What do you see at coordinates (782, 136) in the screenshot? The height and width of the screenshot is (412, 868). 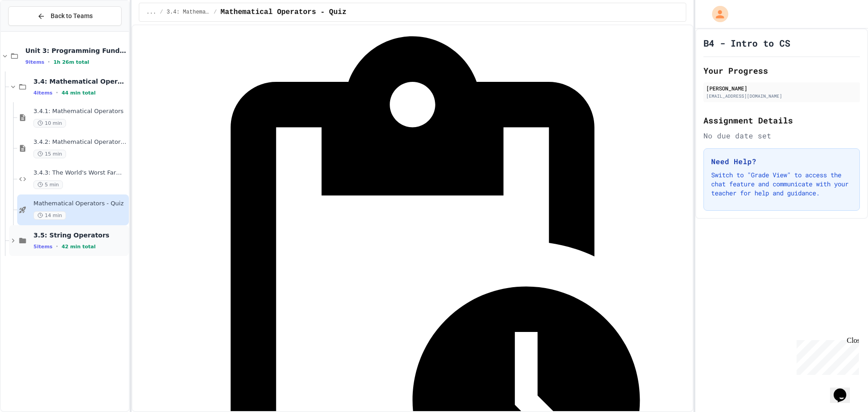 I see `div: No due date set` at bounding box center [782, 136].